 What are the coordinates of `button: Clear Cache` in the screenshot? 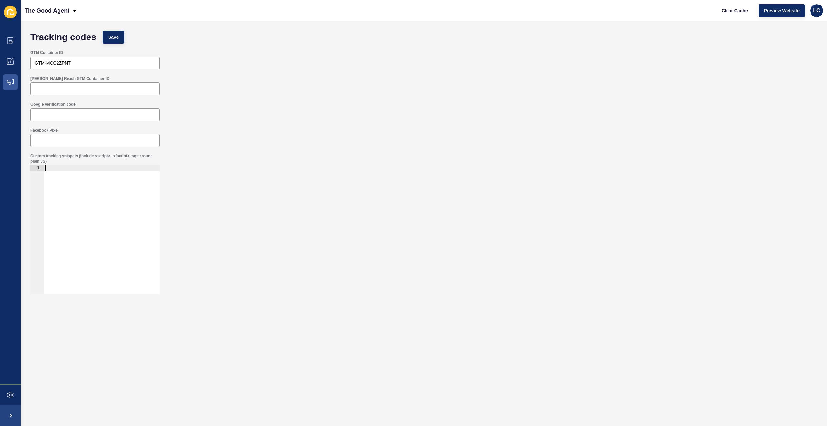 It's located at (735, 11).